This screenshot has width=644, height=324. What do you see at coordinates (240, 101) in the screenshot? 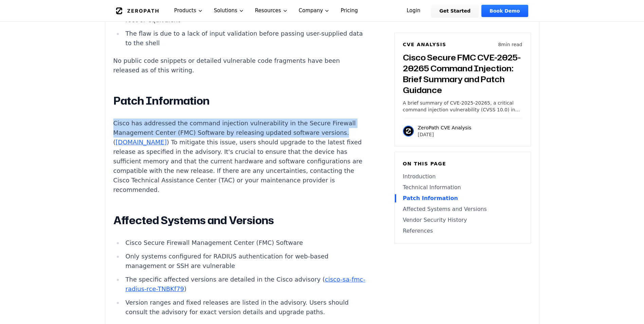
I see `h2: Patch Information` at bounding box center [240, 101].